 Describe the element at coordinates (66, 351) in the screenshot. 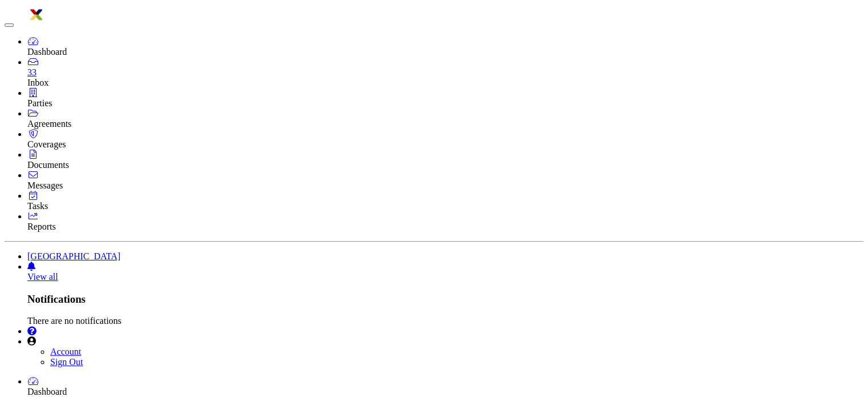

I see `a: Account` at that location.